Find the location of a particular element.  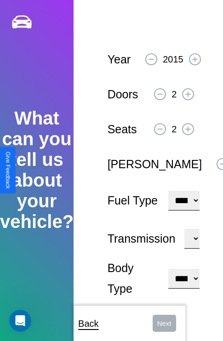

p: Year is located at coordinates (119, 59).